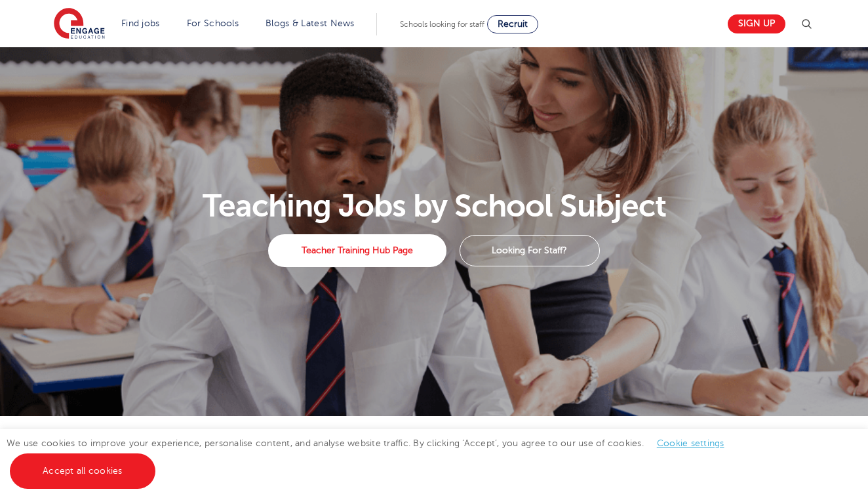 The image size is (868, 500). I want to click on span: We use cookies to improve your experience, personalise content, and analyse website traffic. By c..., so click(372, 457).